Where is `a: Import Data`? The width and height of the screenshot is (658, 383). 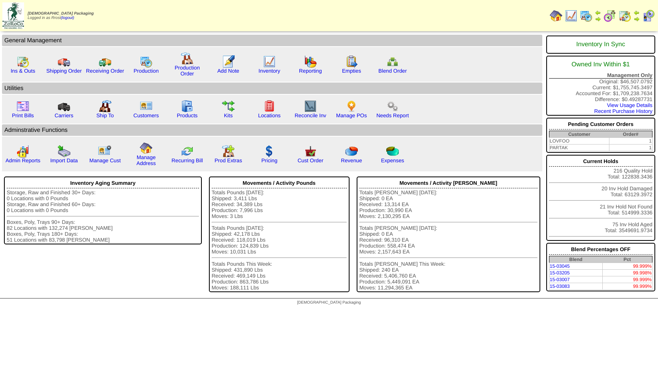
a: Import Data is located at coordinates (64, 160).